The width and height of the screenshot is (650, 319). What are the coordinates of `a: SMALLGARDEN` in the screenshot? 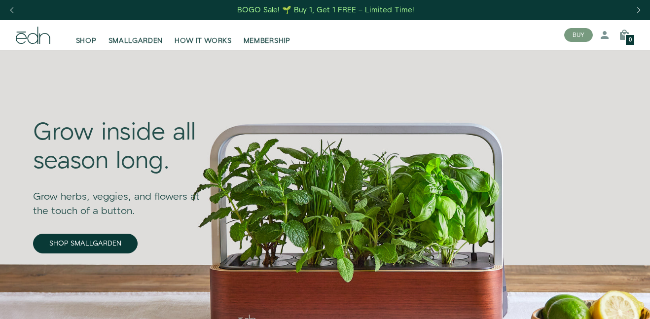 It's located at (136, 35).